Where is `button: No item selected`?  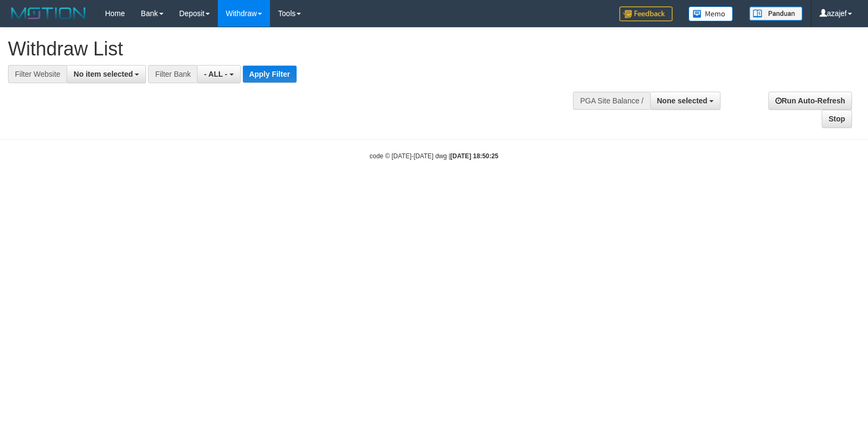 button: No item selected is located at coordinates (106, 74).